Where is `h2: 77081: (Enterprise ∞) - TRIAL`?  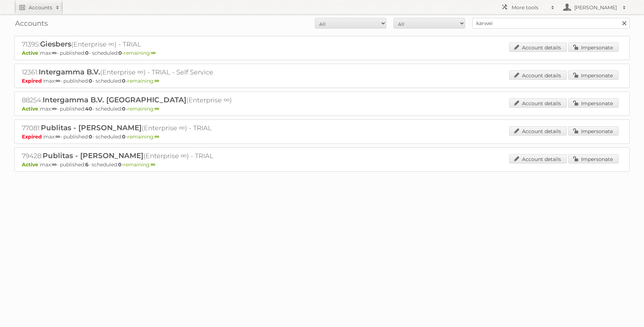 h2: 77081: (Enterprise ∞) - TRIAL is located at coordinates (147, 128).